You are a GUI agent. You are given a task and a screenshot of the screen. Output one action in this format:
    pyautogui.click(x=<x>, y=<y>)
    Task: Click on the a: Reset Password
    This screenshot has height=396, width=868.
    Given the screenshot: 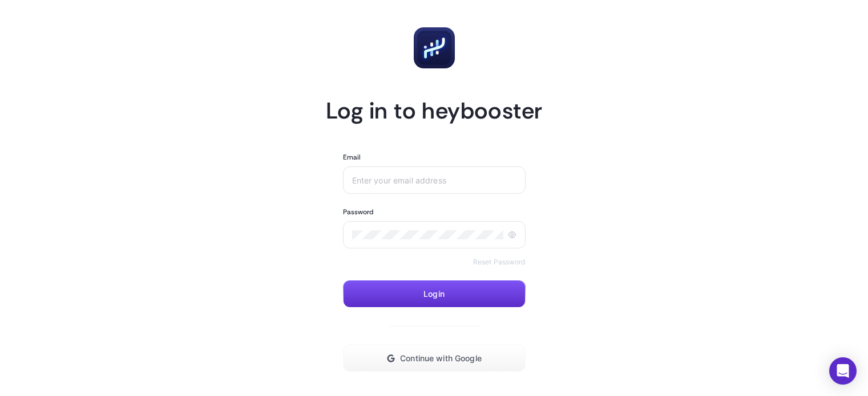 What is the action you would take?
    pyautogui.click(x=499, y=262)
    